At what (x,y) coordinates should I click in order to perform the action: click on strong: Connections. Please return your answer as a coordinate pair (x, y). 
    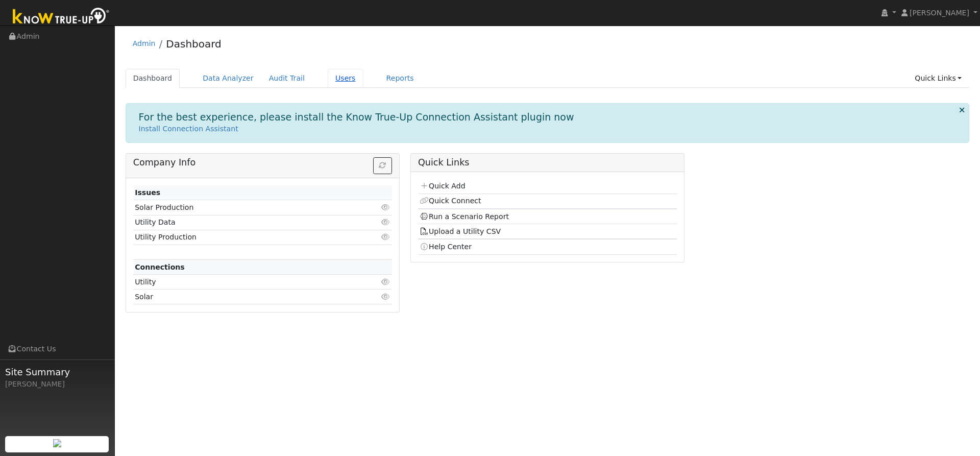
    Looking at the image, I should click on (160, 267).